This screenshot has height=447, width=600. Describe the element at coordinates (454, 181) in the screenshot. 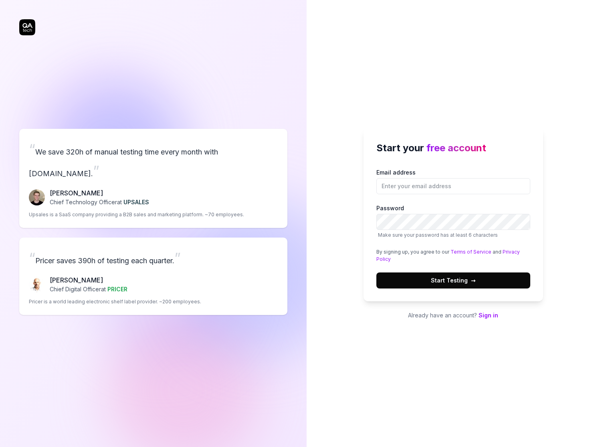

I see `label: Email address` at that location.